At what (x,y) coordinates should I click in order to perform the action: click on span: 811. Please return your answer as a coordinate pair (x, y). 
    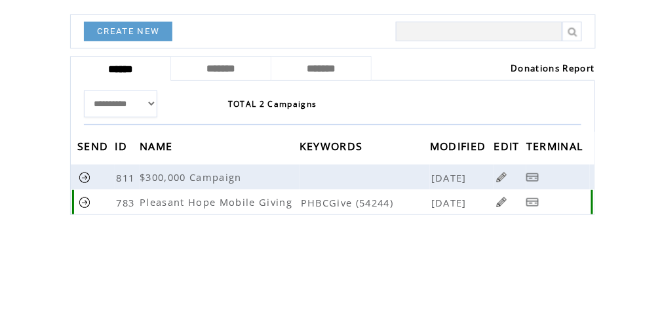
    Looking at the image, I should click on (126, 178).